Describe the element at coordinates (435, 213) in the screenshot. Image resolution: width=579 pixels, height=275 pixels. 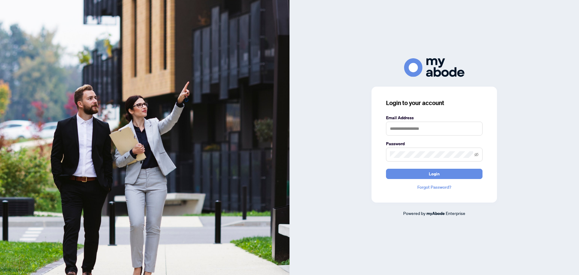
I see `a: myAbode` at that location.